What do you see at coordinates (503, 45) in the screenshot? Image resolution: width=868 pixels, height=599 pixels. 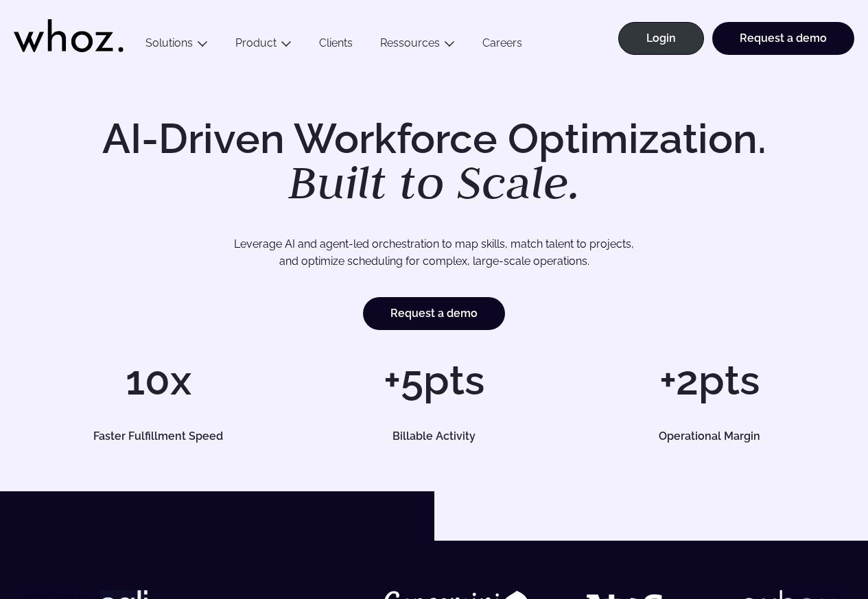 I see `a: Careers` at bounding box center [503, 45].